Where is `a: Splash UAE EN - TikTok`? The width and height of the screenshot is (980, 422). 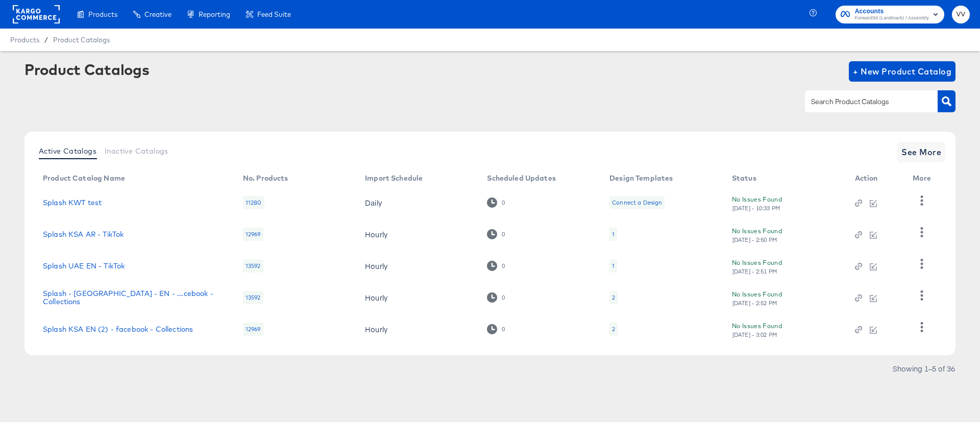
a: Splash UAE EN - TikTok is located at coordinates (84, 266).